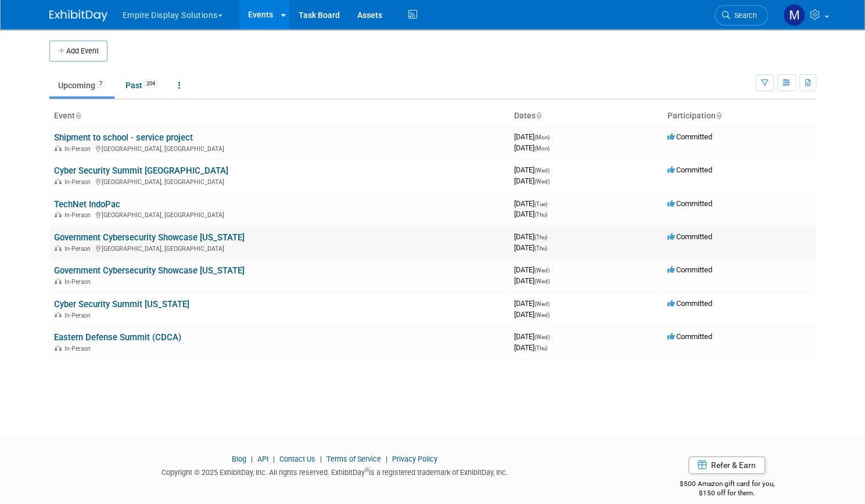 The width and height of the screenshot is (865, 504). Describe the element at coordinates (142, 85) in the screenshot. I see `a: Past204` at that location.